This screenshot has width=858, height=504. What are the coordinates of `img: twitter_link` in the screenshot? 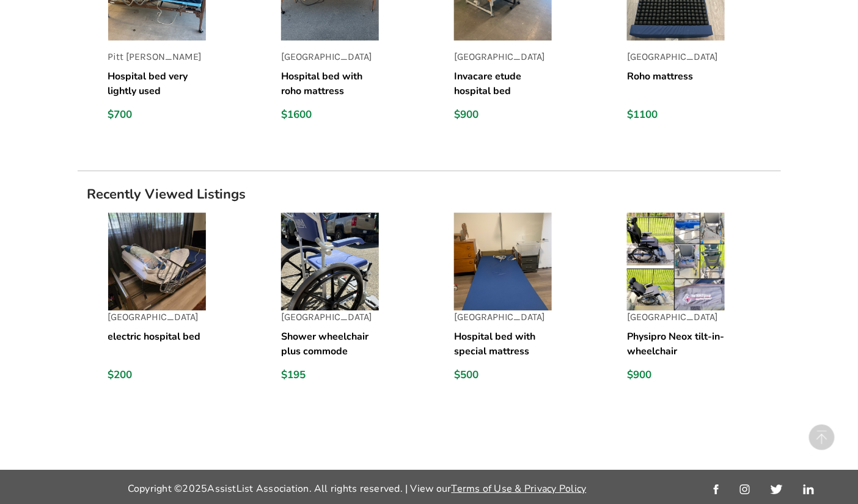 It's located at (776, 489).